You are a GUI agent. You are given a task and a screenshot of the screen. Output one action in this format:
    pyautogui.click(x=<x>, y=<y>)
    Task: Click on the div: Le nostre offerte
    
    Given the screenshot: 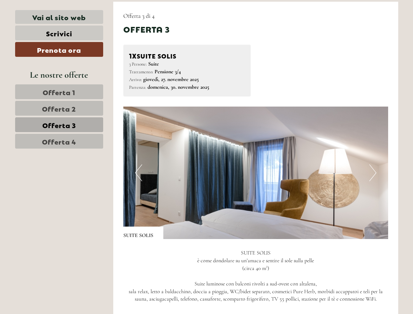 What is the action you would take?
    pyautogui.click(x=59, y=75)
    